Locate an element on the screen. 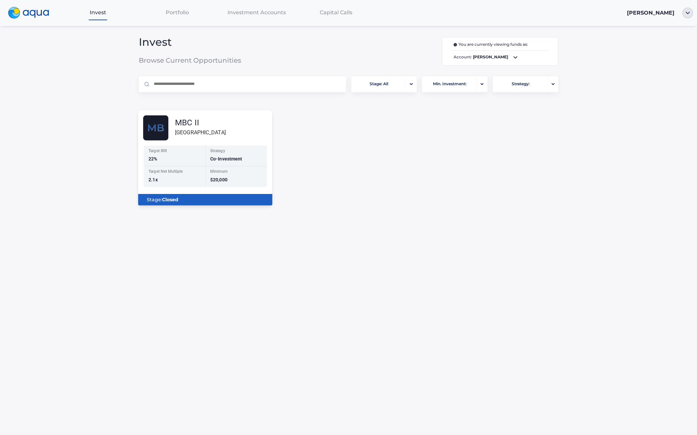 Image resolution: width=697 pixels, height=435 pixels. div: Target Net Multiple is located at coordinates (175, 172).